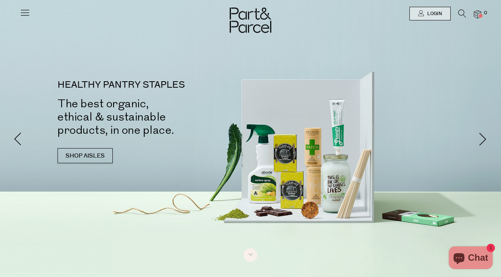 The height and width of the screenshot is (277, 501). Describe the element at coordinates (85, 156) in the screenshot. I see `a: SHOP AISLES` at that location.